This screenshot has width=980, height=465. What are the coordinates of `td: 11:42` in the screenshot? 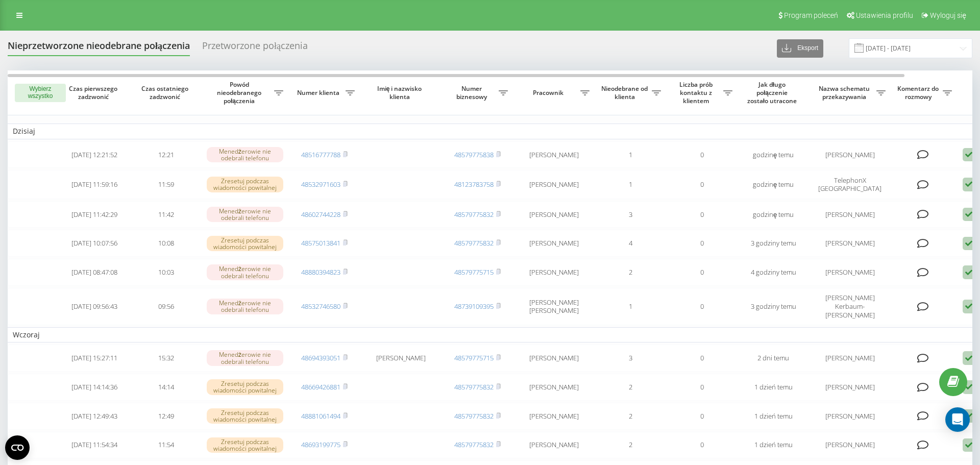 It's located at (166, 215).